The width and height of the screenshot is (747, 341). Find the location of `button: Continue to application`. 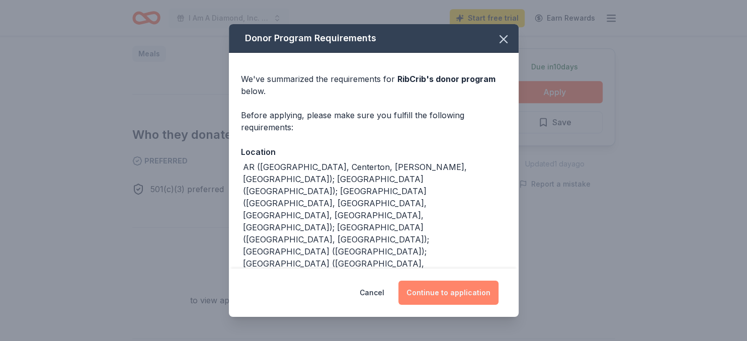

button: Continue to application is located at coordinates (448, 293).